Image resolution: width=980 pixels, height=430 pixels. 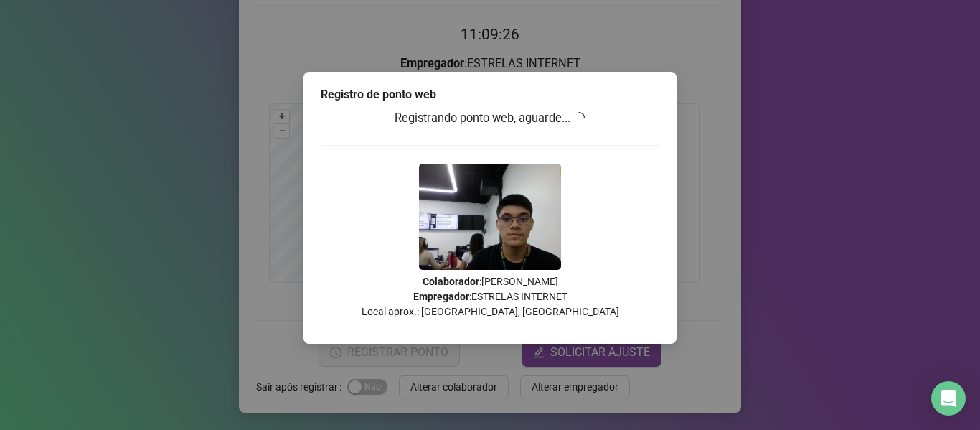 I want to click on img: Z, so click(x=490, y=217).